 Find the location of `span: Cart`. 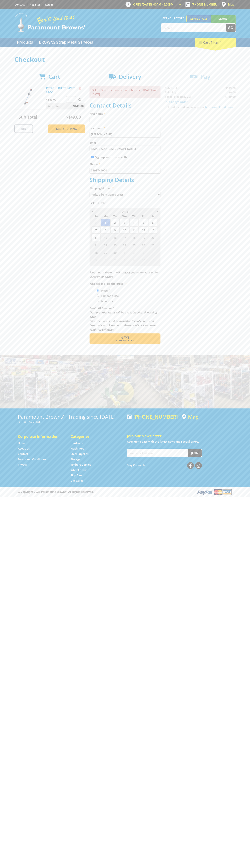

span: Cart is located at coordinates (54, 77).